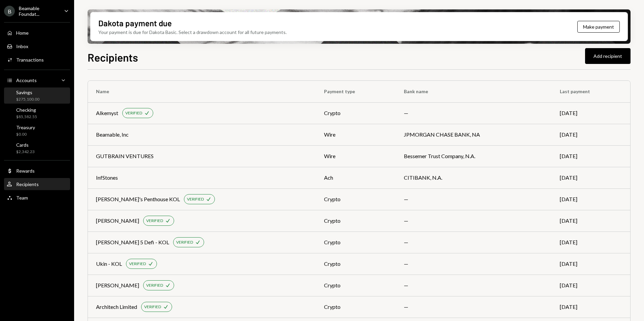 This screenshot has width=644, height=321. What do you see at coordinates (23, 46) in the screenshot?
I see `div: Inbox` at bounding box center [23, 46].